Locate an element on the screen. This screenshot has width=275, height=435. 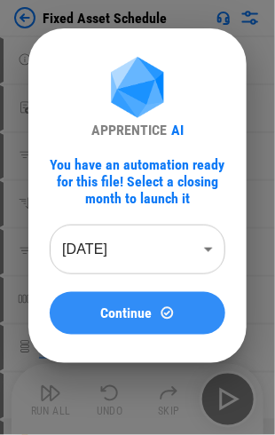
span: Continue is located at coordinates (127, 313).